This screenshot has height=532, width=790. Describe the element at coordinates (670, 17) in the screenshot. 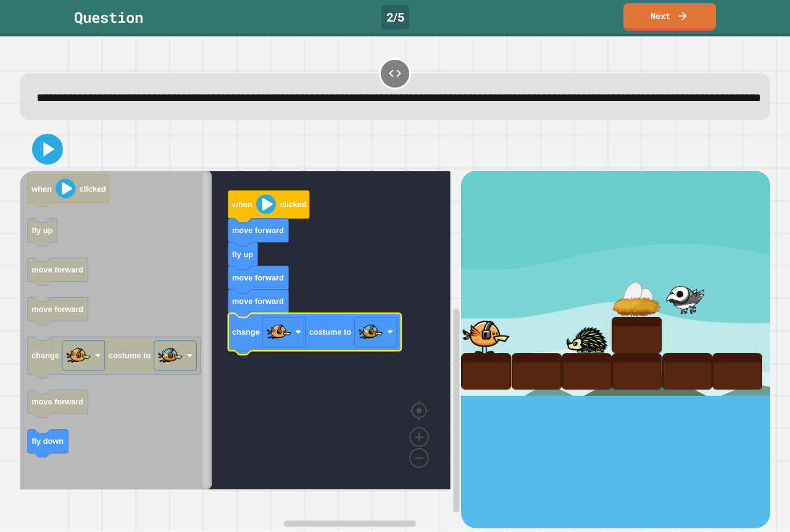

I see `a: Next` at that location.